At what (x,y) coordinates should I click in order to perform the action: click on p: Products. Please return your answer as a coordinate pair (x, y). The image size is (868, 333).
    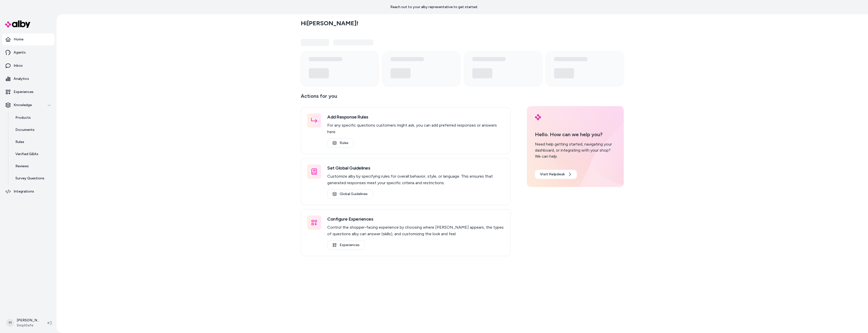
    Looking at the image, I should click on (23, 118).